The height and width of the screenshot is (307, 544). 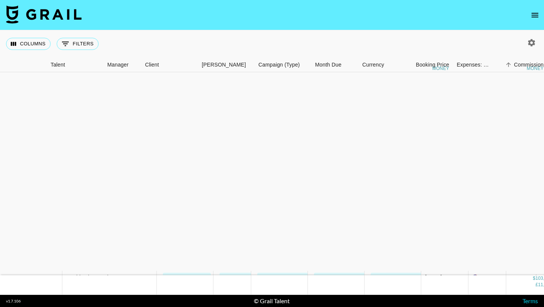 I want to click on button: open drawer, so click(x=535, y=15).